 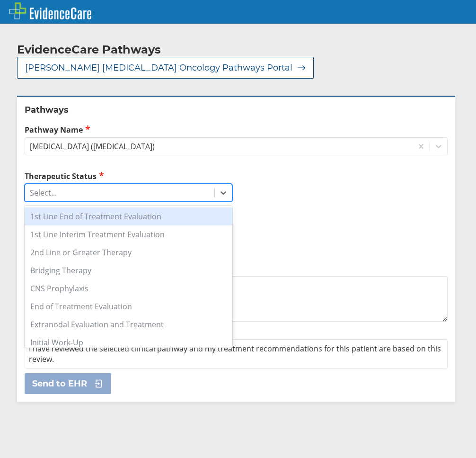 What do you see at coordinates (128, 176) in the screenshot?
I see `label: Therapeutic Status` at bounding box center [128, 176].